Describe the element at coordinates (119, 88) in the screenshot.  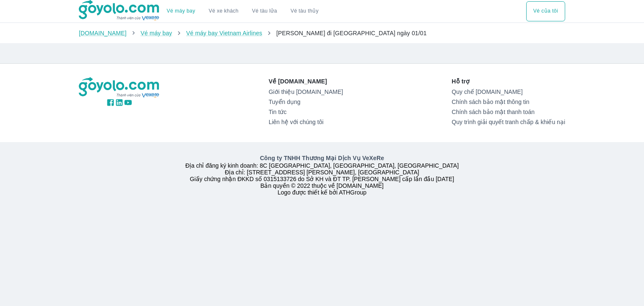
I see `img: logo` at that location.